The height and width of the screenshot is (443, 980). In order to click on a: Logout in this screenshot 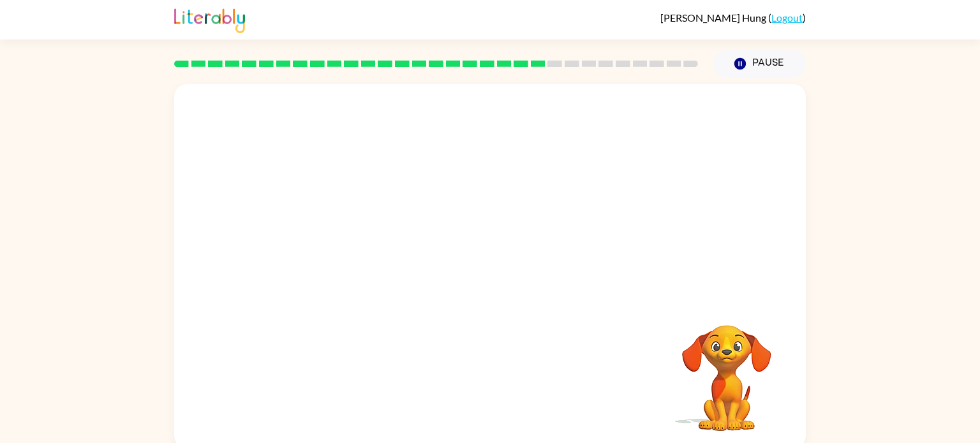, I will do `click(786, 17)`.